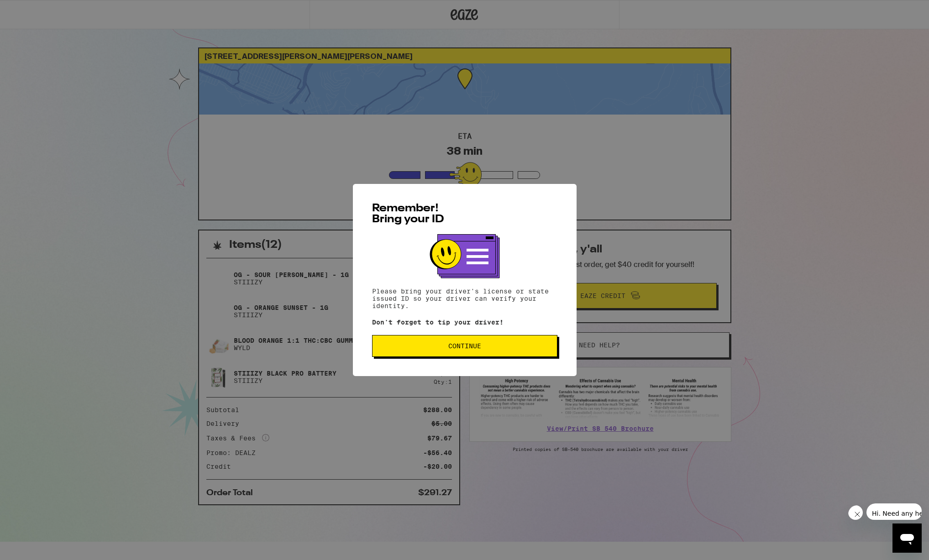 Image resolution: width=929 pixels, height=560 pixels. I want to click on p: Please bring your driver's license or state issued ID so your driver can verify your identity., so click(464, 299).